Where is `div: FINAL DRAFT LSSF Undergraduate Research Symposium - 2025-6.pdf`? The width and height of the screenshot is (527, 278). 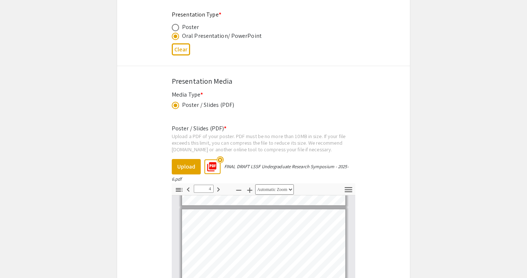
div: FINAL DRAFT LSSF Undergraduate Research Symposium - 2025-6.pdf is located at coordinates (260, 173).